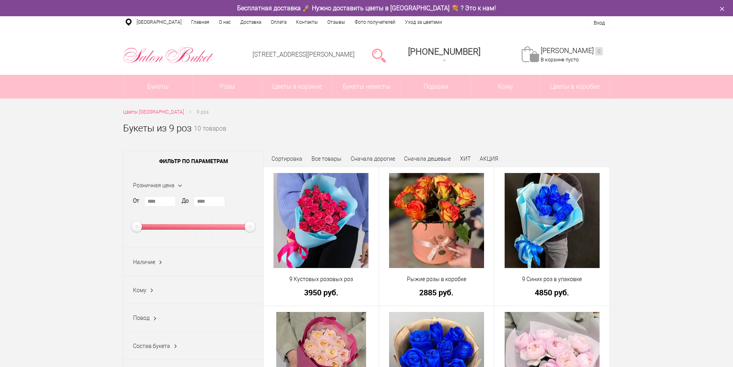 The width and height of the screenshot is (733, 367). Describe the element at coordinates (287, 159) in the screenshot. I see `span: Сортировка` at that location.